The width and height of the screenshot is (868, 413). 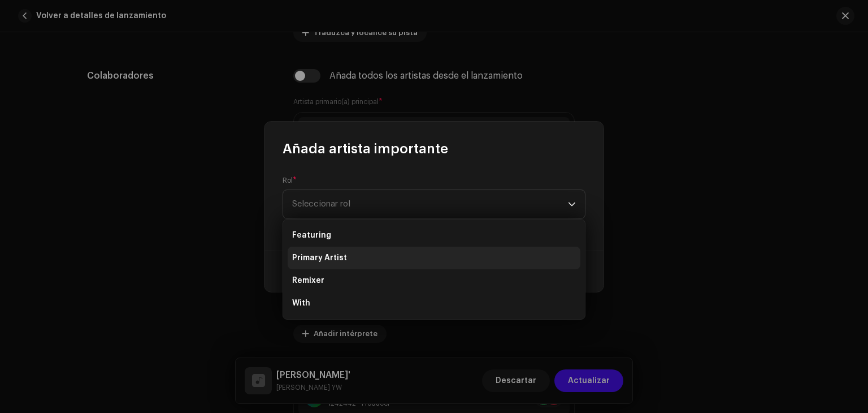 I want to click on span: Remixer, so click(x=308, y=280).